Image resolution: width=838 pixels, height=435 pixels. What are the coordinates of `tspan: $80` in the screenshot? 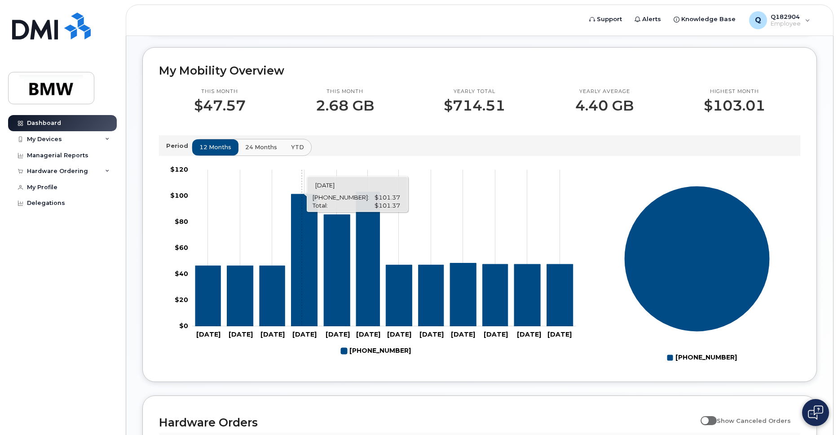 It's located at (181, 221).